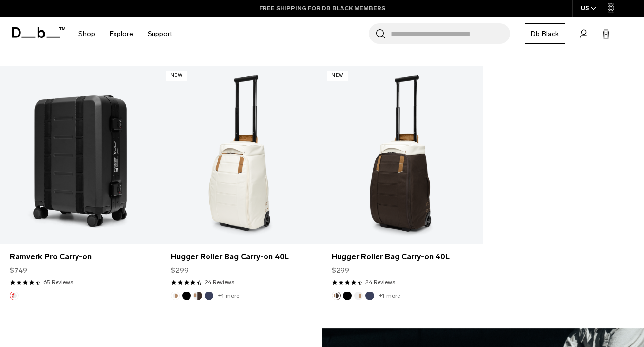  I want to click on a: Ramverk Pro Carry-on, so click(80, 257).